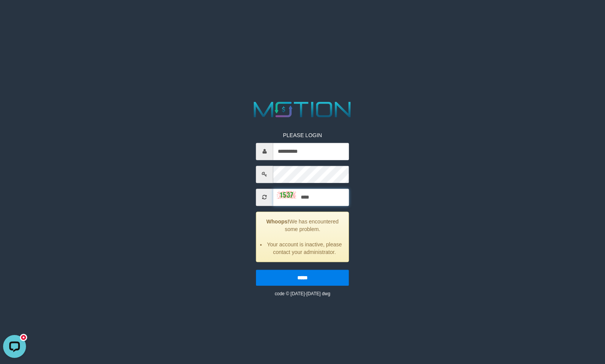 The height and width of the screenshot is (364, 605). I want to click on p: PLEASE LOGIN, so click(302, 136).